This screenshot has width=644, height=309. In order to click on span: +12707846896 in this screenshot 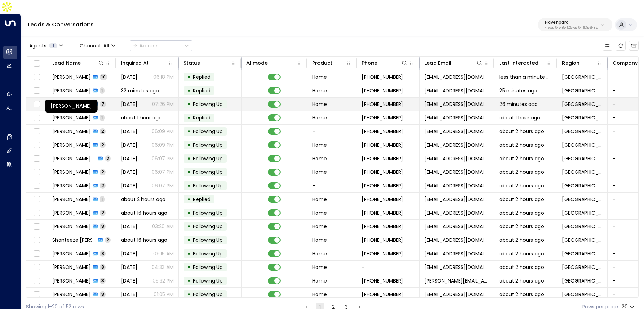, I will do `click(382, 104)`.